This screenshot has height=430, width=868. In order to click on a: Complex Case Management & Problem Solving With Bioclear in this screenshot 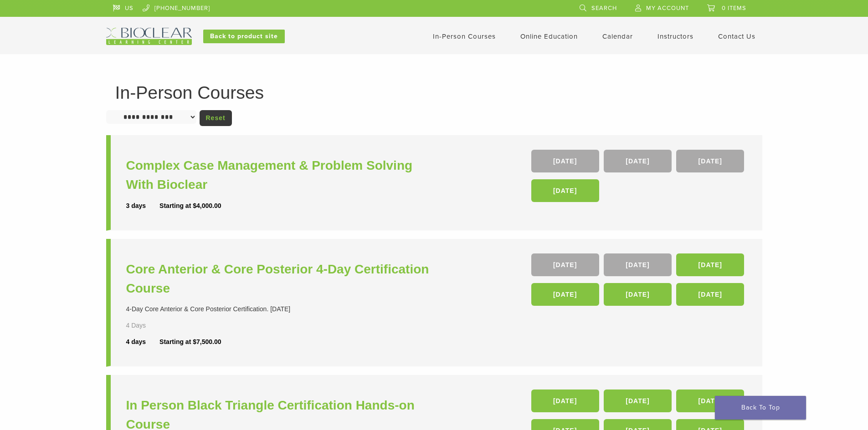, I will do `click(281, 176)`.